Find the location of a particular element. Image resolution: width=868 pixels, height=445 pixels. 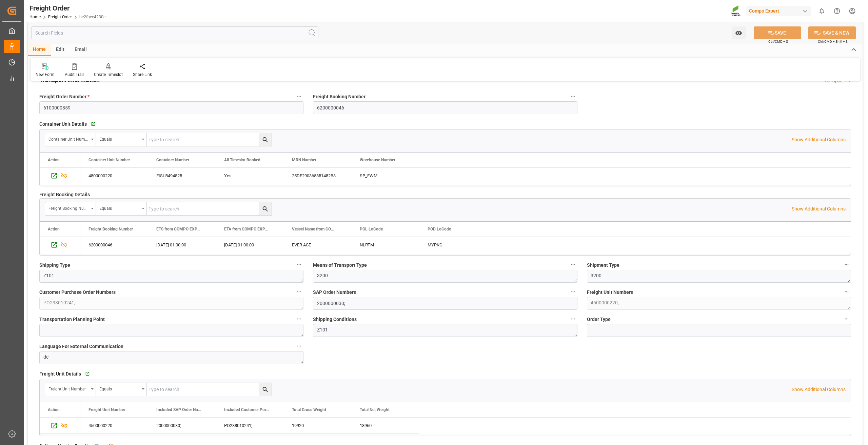

div: Freight Order is located at coordinates (68, 8).